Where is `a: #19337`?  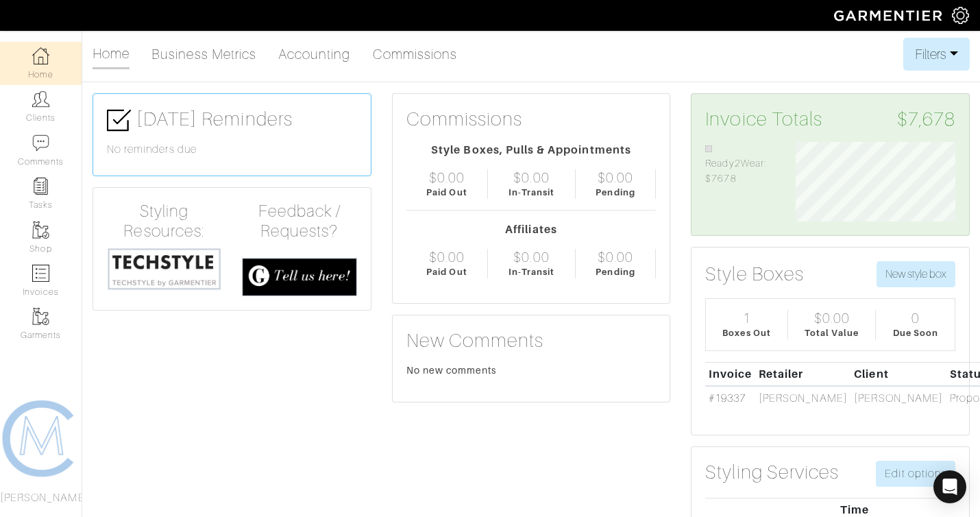
a: #19337 is located at coordinates (727, 398).